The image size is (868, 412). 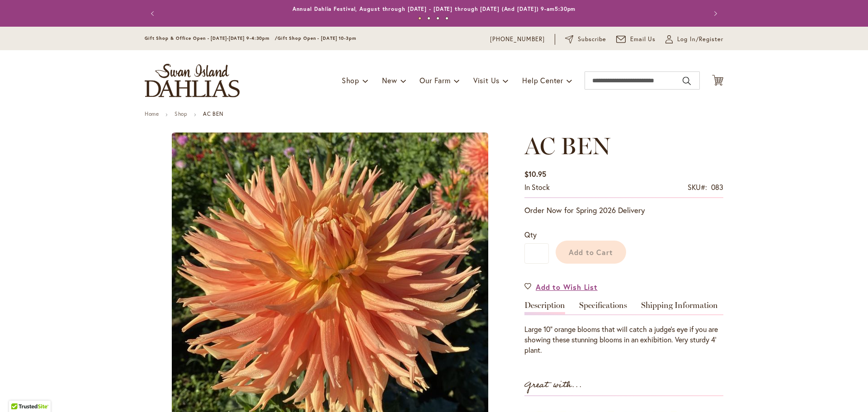 What do you see at coordinates (714, 14) in the screenshot?
I see `button: Next` at bounding box center [714, 14].